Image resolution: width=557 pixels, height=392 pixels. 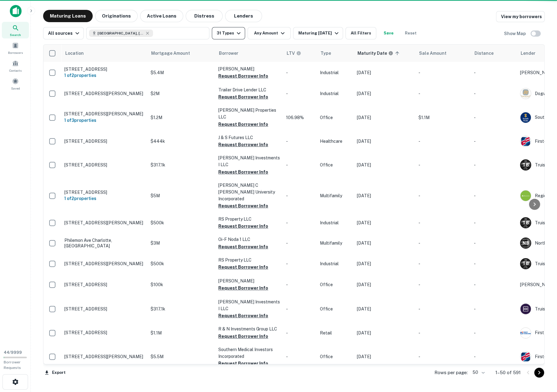 What do you see at coordinates (13, 352) in the screenshot?
I see `span: 44 / 9999` at bounding box center [13, 352].